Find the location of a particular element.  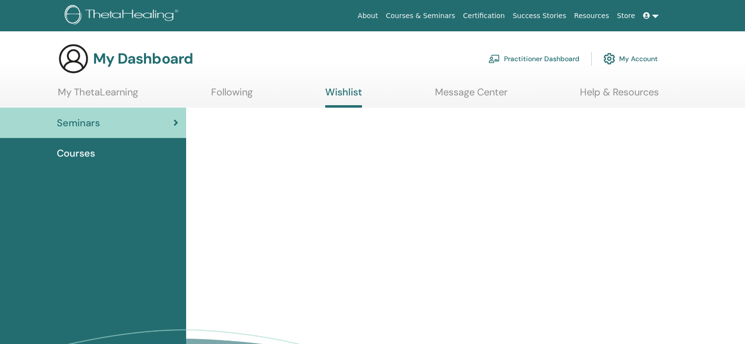

img: cog.svg is located at coordinates (609, 59).